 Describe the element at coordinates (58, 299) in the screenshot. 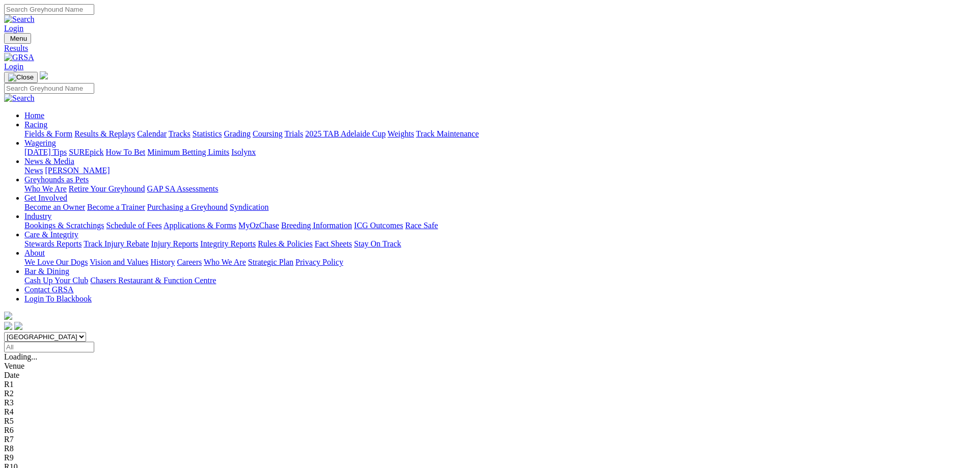

I see `a: Login To Blackbook` at that location.